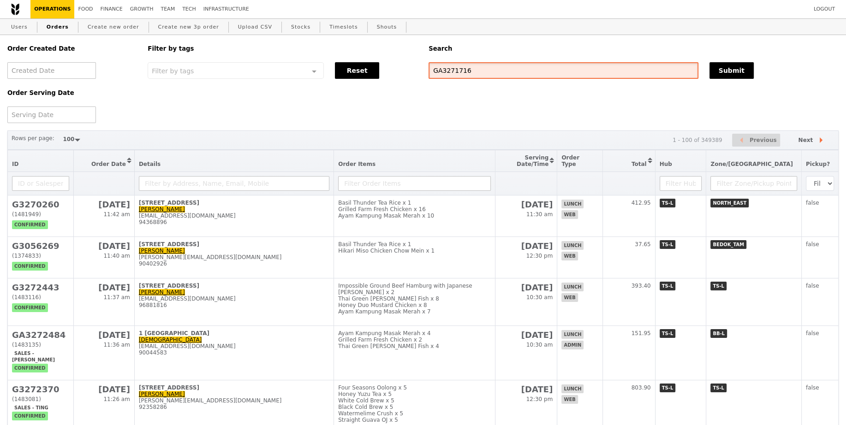  I want to click on span: Filter by tags, so click(173, 71).